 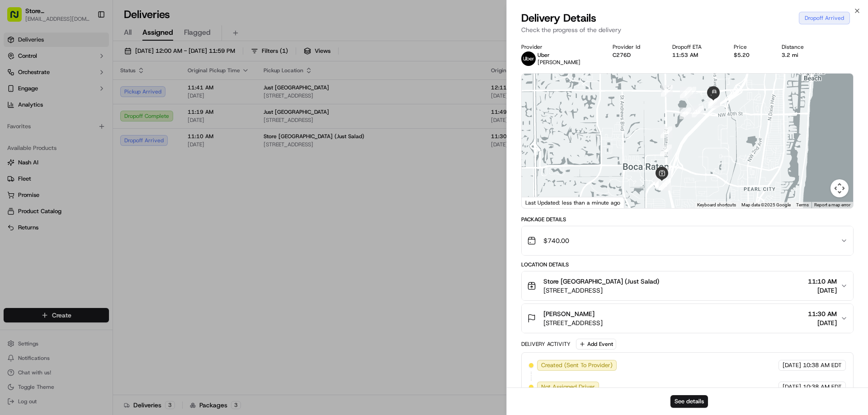 What do you see at coordinates (689, 402) in the screenshot?
I see `button: See details` at bounding box center [689, 402].